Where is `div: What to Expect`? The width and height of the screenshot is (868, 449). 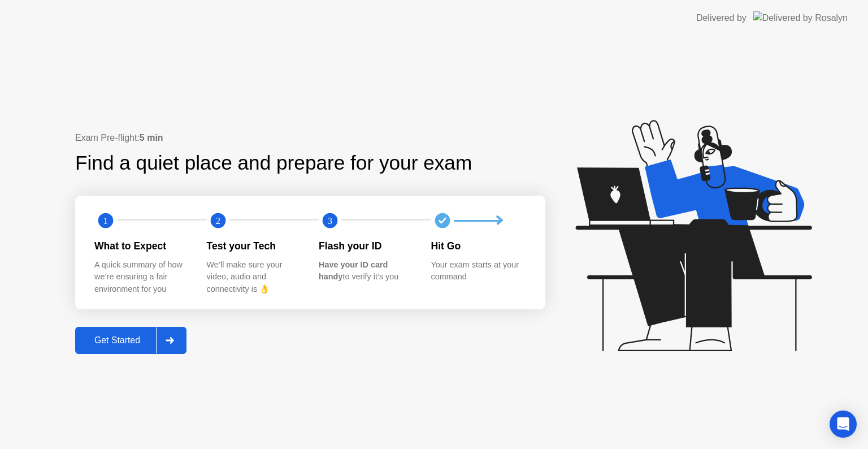
div: What to Expect is located at coordinates (141, 246).